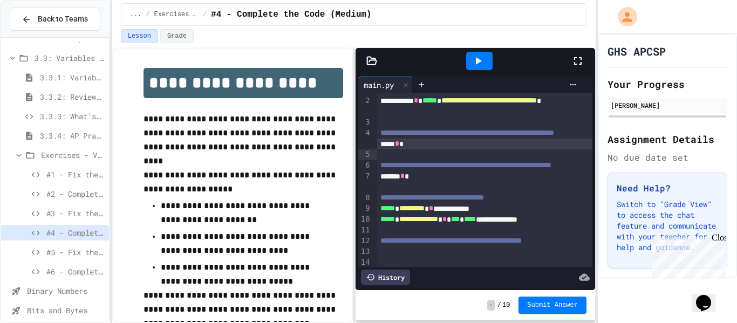 The height and width of the screenshot is (323, 737). What do you see at coordinates (72, 135) in the screenshot?
I see `span: 3.3.4: AP Practice - Variables` at bounding box center [72, 135].